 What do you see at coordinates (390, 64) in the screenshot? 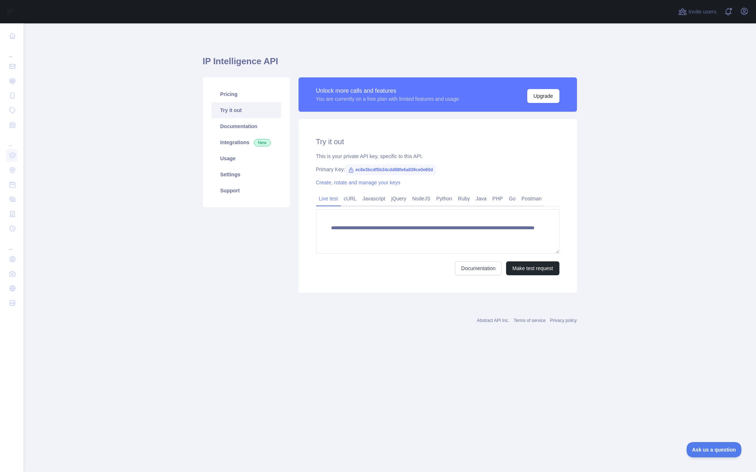
I see `h1: IP Intelligence API` at bounding box center [390, 64].